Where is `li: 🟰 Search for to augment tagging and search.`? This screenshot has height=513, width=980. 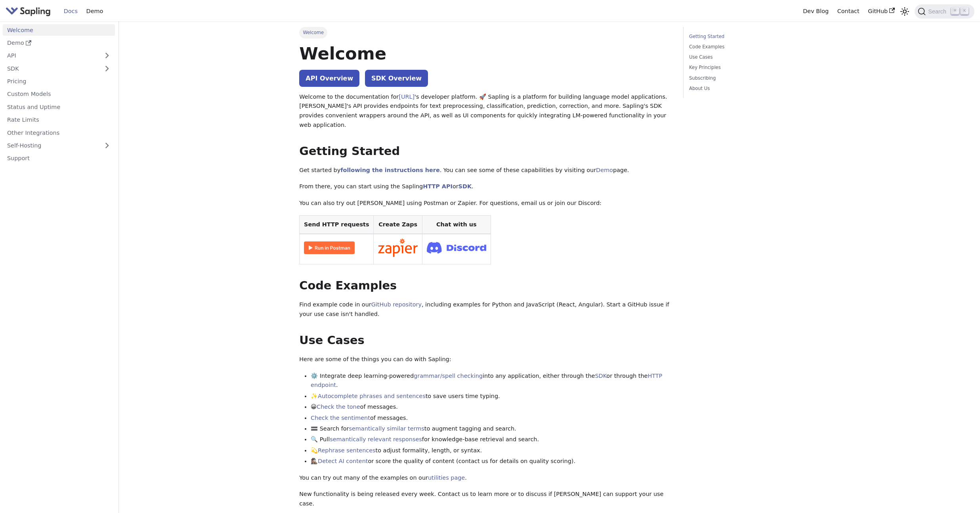 li: 🟰 Search for to augment tagging and search. is located at coordinates (491, 429).